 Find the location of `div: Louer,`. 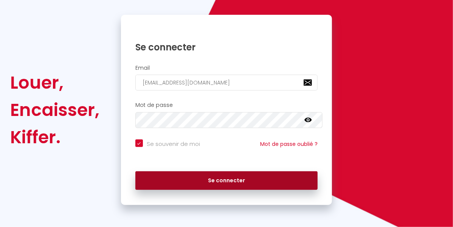

div: Louer, is located at coordinates (55, 82).